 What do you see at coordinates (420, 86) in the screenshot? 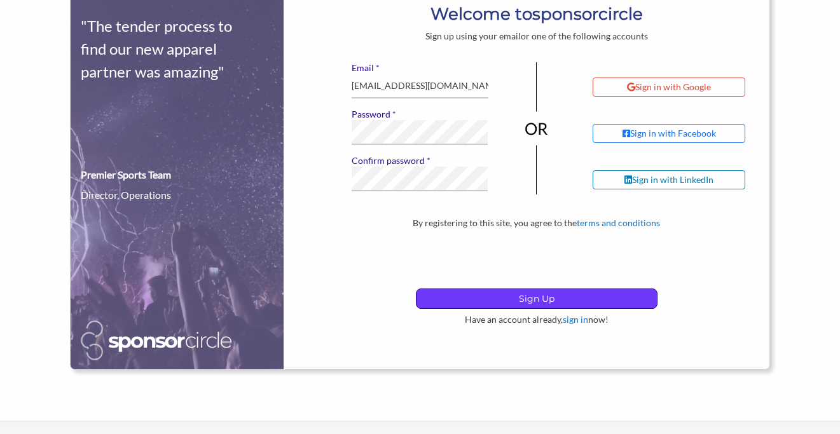
I see `input: user@example.com` at bounding box center [420, 86].